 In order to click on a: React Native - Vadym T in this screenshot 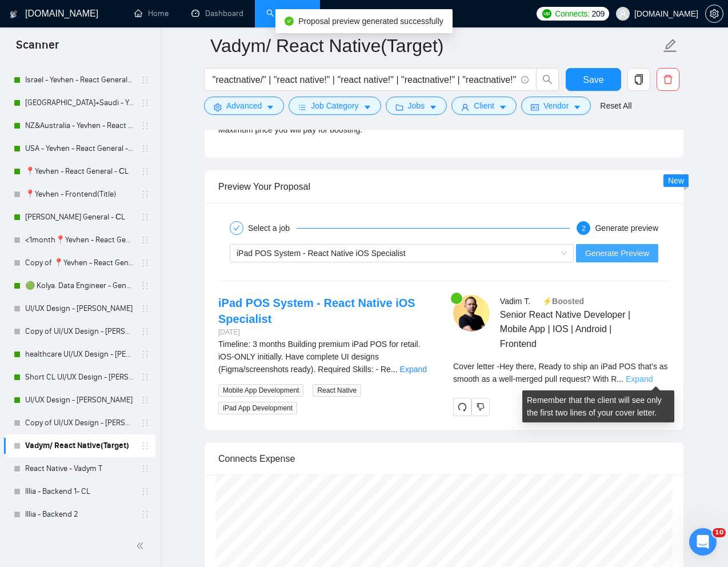, I will do `click(79, 468)`.